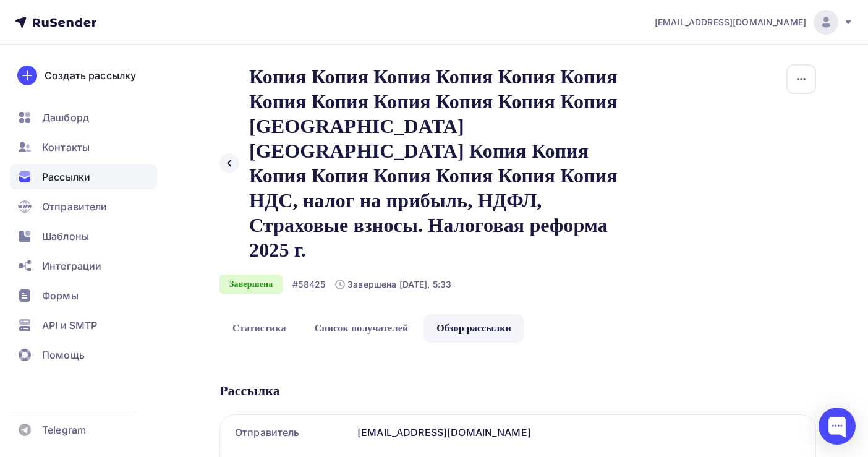 Image resolution: width=868 pixels, height=457 pixels. What do you see at coordinates (518, 391) in the screenshot?
I see `div: Рассылка` at bounding box center [518, 391].